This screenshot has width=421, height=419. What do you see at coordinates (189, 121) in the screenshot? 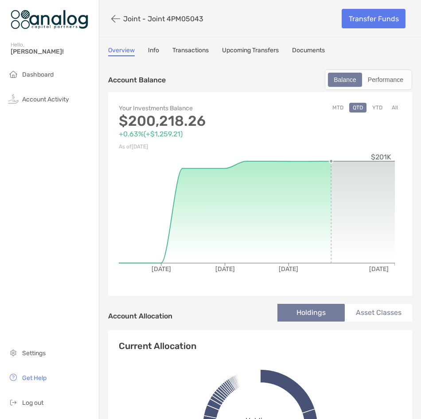
I see `p: $200,218.26` at bounding box center [189, 121].